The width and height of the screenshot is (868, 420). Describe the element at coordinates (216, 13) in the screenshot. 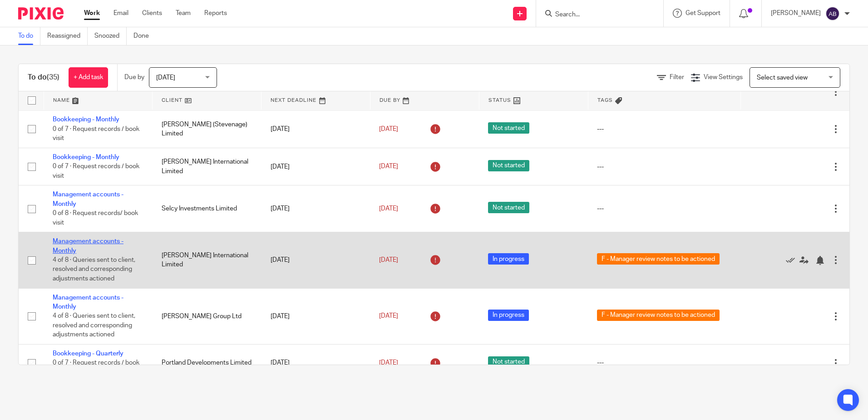

I see `a: Reports` at that location.